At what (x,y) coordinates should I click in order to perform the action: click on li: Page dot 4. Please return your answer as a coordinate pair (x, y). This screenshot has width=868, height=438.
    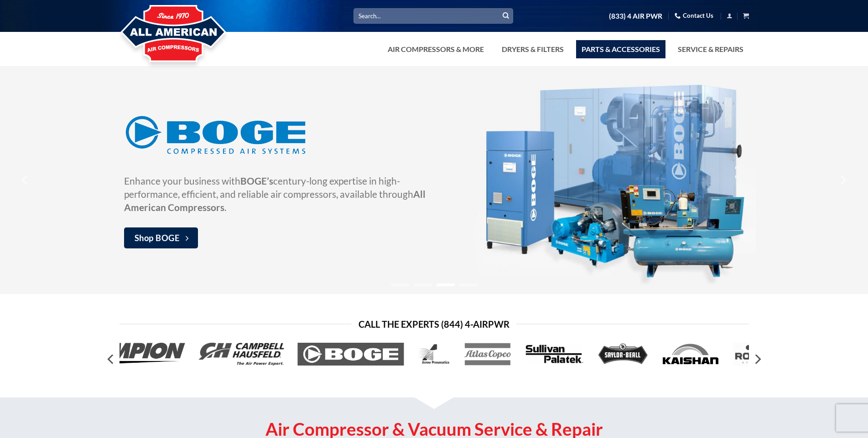
    Looking at the image, I should click on (468, 285).